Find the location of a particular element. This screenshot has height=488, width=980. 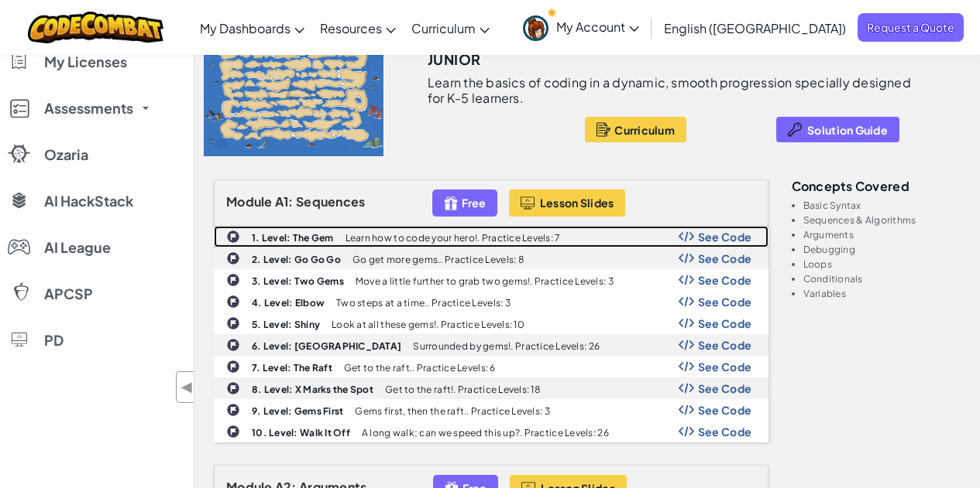

a: 8. Level: X Marks the Spot Get to the raft!. Practice Levels: 18 Show Code Logo See Code is located at coordinates (491, 389).